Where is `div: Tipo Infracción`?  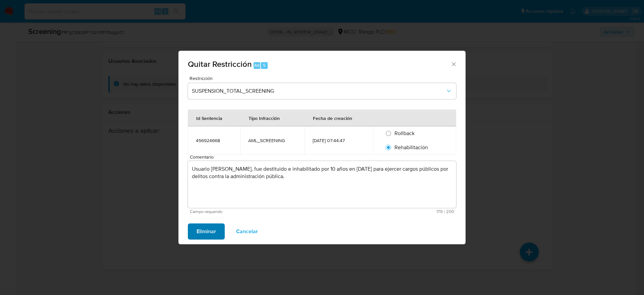
div: Tipo Infracción is located at coordinates (264, 118).